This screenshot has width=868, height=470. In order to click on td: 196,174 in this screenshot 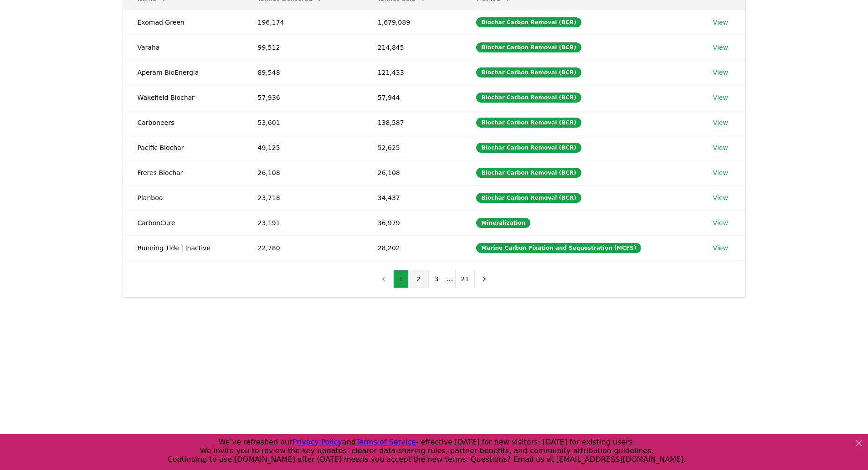, I will do `click(303, 22)`.